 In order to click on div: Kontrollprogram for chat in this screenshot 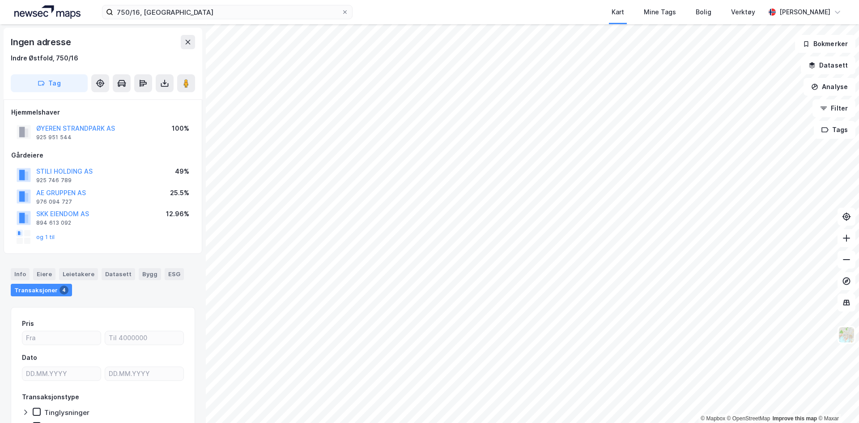, I will do `click(836, 401)`.